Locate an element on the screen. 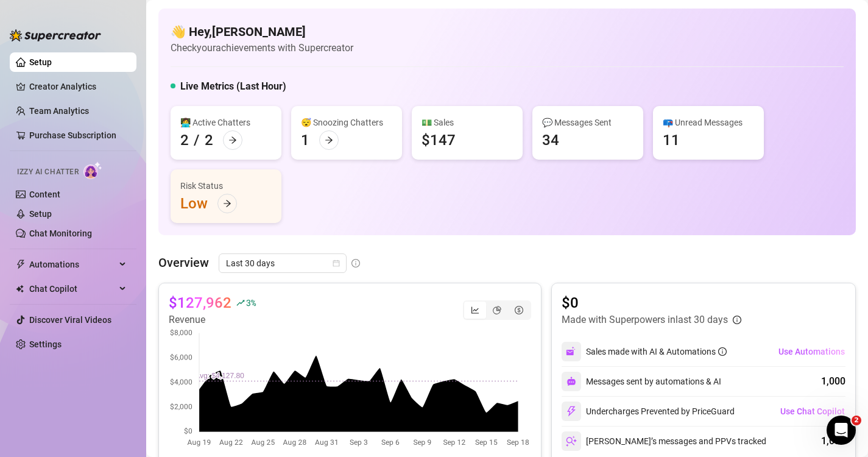 This screenshot has height=457, width=868. span: 2 is located at coordinates (857, 420).